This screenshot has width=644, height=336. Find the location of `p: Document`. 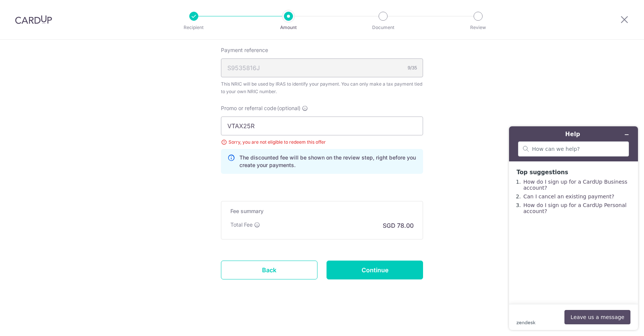

p: Document is located at coordinates (383, 28).